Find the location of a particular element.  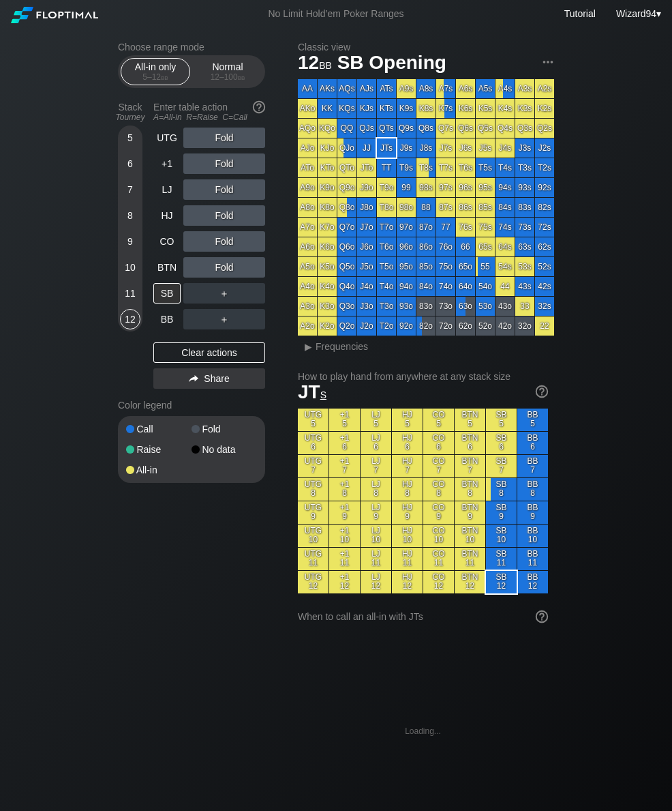

div: KJs is located at coordinates (367, 109).